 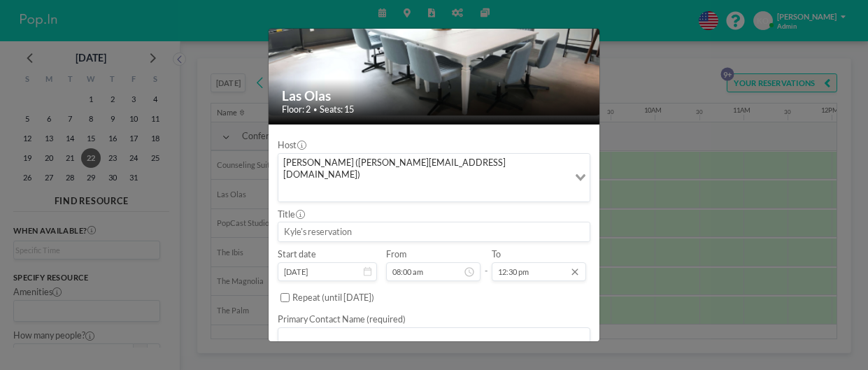 What do you see at coordinates (396, 254) in the screenshot?
I see `label: From` at bounding box center [396, 254].